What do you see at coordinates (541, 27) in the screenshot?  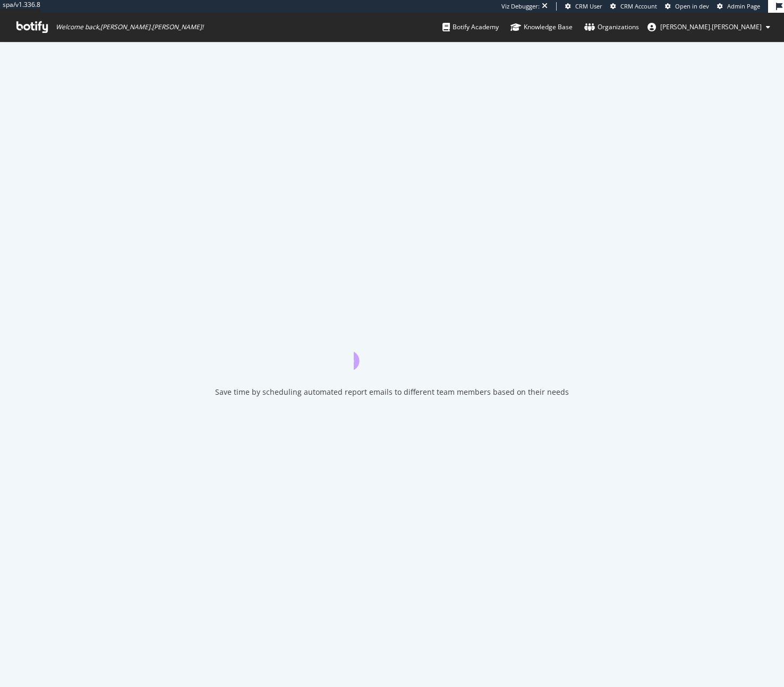 I see `a: Knowledge Base` at bounding box center [541, 27].